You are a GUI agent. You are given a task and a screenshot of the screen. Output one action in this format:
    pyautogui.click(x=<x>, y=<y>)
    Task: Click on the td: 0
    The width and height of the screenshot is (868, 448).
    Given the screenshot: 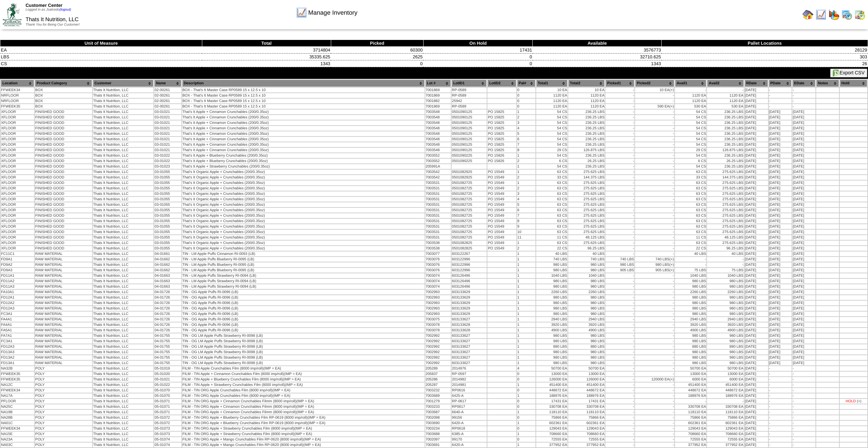 What is the action you would take?
    pyautogui.click(x=526, y=90)
    